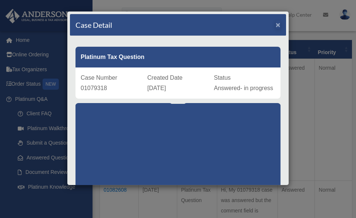  I want to click on span: Created Date, so click(165, 77).